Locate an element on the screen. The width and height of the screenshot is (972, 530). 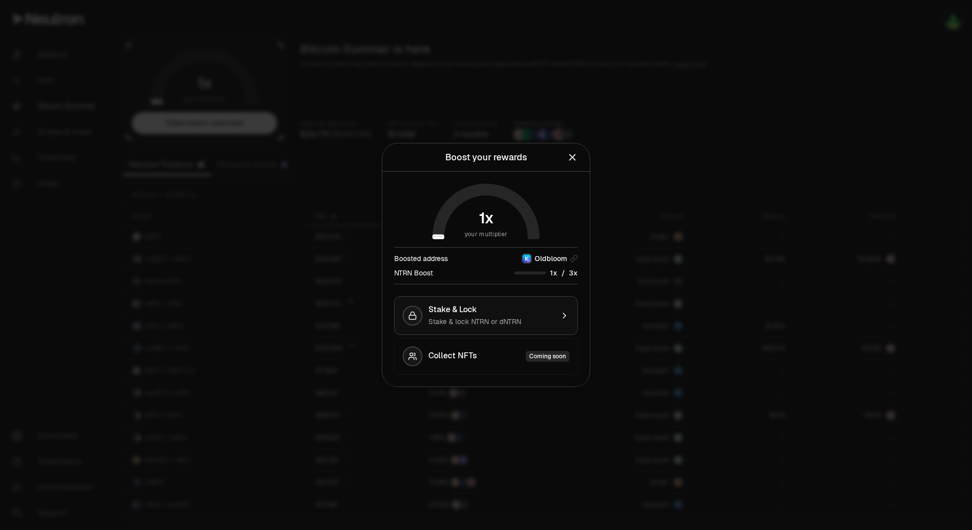
button: Stake & LockStake & lock NTRN or dNTRN is located at coordinates (486, 316).